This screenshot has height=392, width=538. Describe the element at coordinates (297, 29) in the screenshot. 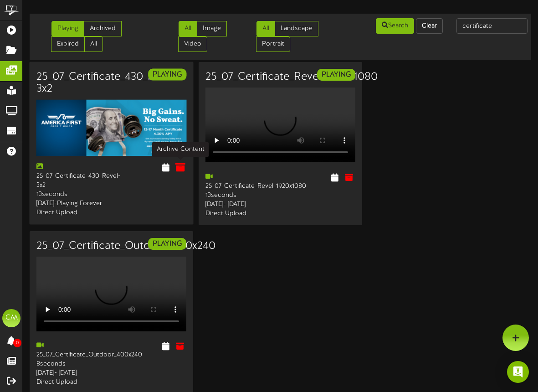

I see `a: Landscape` at that location.